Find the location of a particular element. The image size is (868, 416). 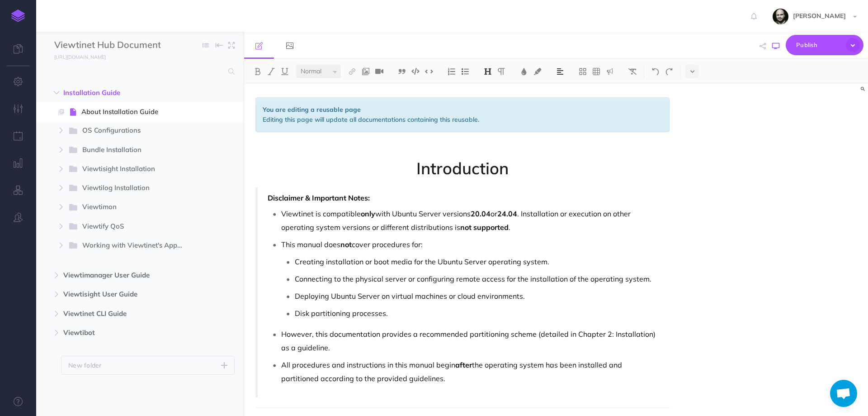

p: Editing this page will update all documentations containing this reusable. is located at coordinates (462, 119).